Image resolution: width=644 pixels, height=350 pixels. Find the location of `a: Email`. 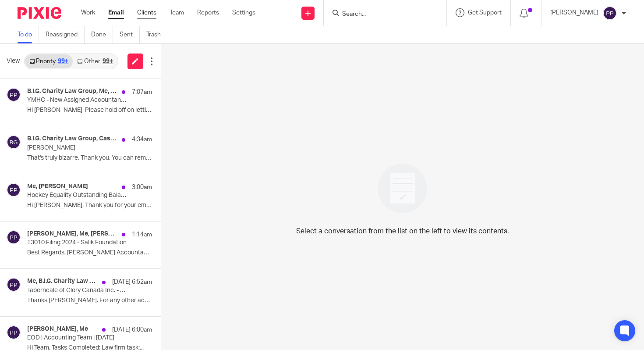

a: Email is located at coordinates (116, 13).